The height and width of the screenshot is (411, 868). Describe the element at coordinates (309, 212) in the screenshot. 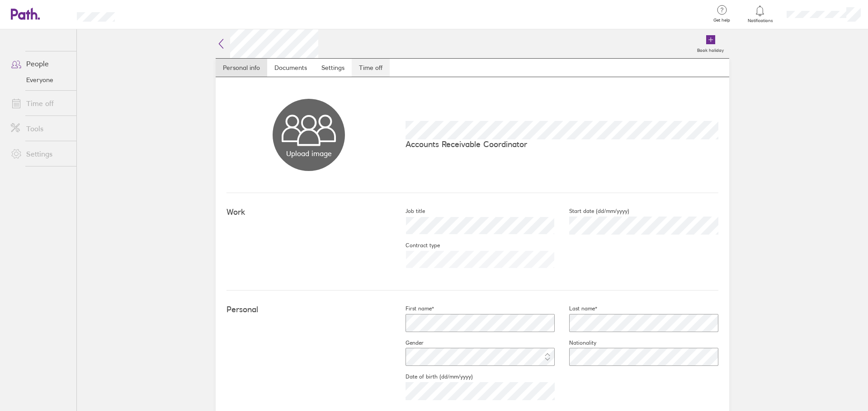

I see `h4: Work` at that location.